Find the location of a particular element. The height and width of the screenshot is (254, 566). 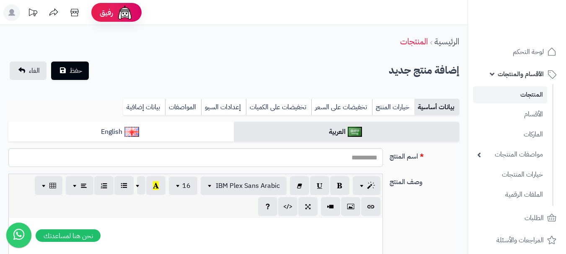

a: الأقسام is located at coordinates (510, 114).